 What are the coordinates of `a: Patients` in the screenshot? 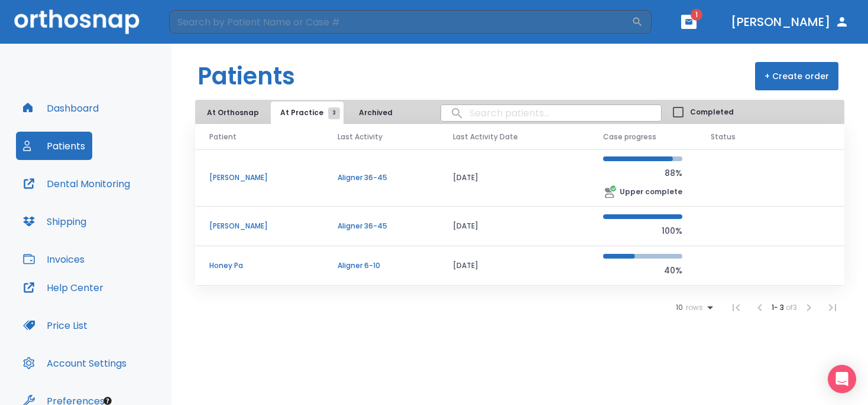 It's located at (54, 146).